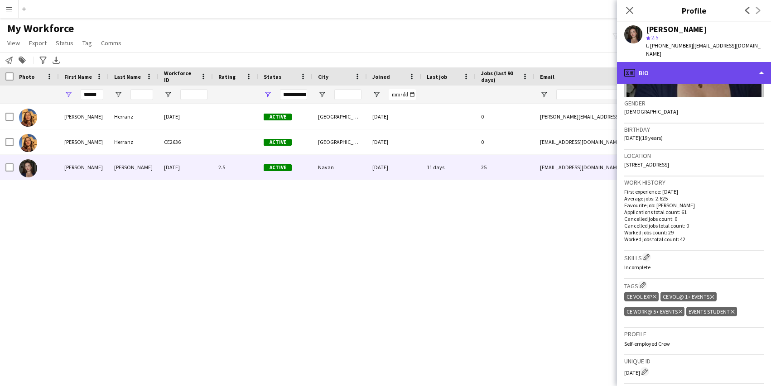  What do you see at coordinates (40, 29) in the screenshot?
I see `span: My Workforce` at bounding box center [40, 29].